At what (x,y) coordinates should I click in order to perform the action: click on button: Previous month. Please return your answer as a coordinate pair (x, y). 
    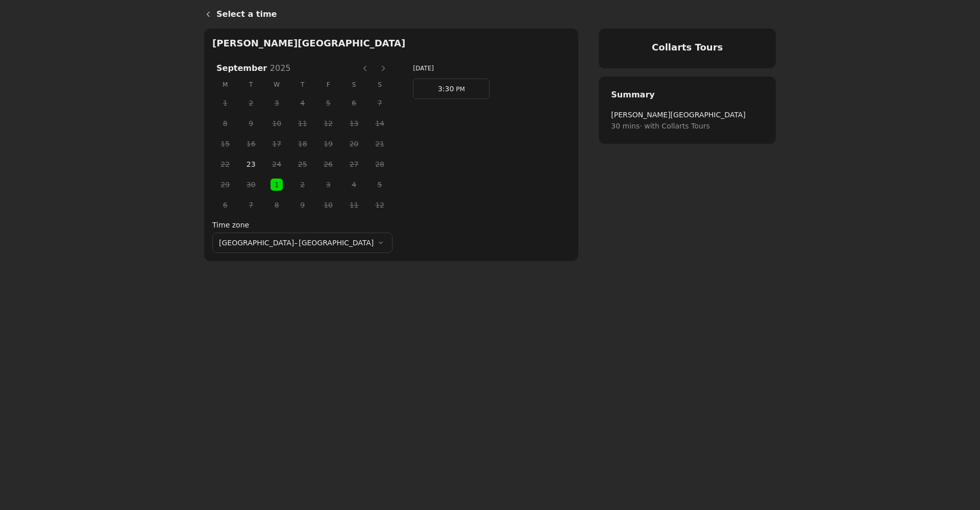
    Looking at the image, I should click on (365, 68).